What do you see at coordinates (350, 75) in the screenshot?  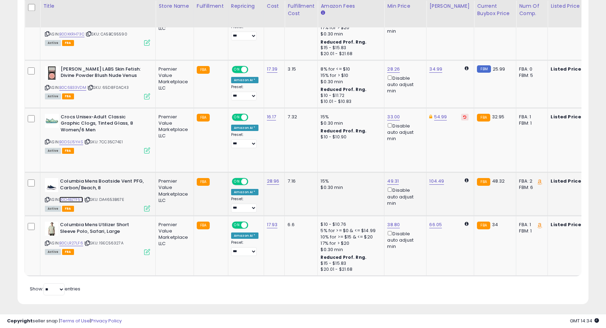 I see `div: 15% for > $10` at bounding box center [350, 75].